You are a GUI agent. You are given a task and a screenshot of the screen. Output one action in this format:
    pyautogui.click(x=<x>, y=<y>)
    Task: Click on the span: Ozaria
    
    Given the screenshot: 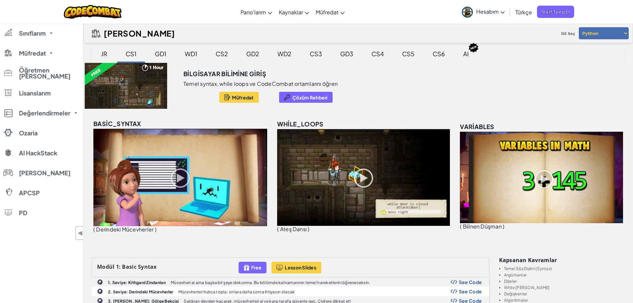 What is the action you would take?
    pyautogui.click(x=28, y=133)
    